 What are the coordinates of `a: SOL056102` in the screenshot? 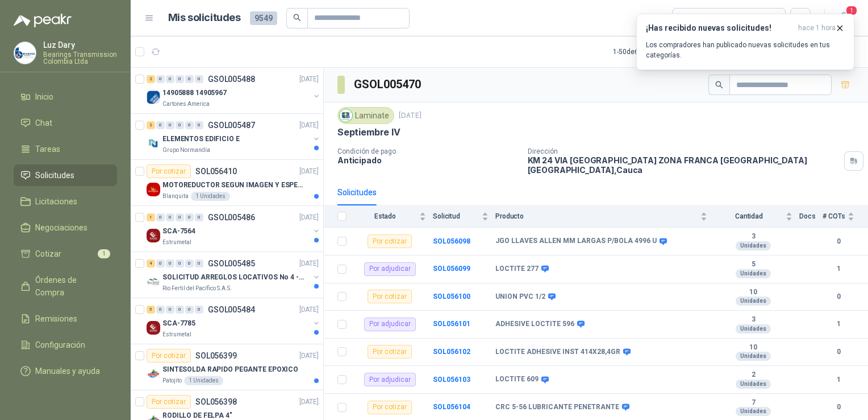 It's located at (452, 352).